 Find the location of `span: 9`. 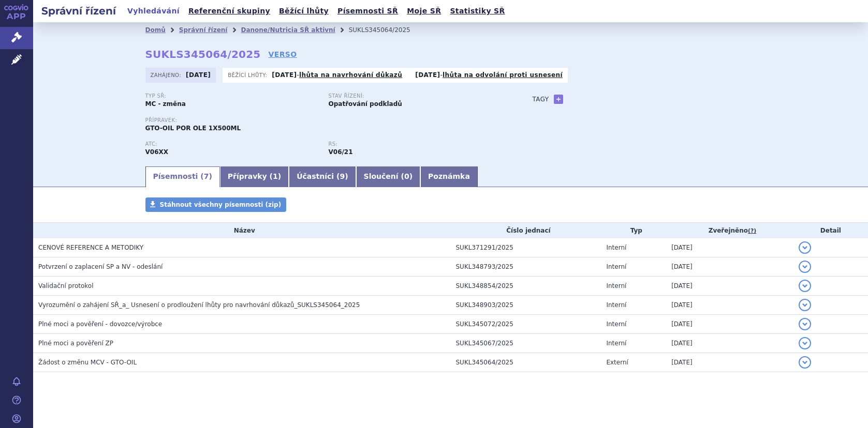

span: 9 is located at coordinates (342, 177).